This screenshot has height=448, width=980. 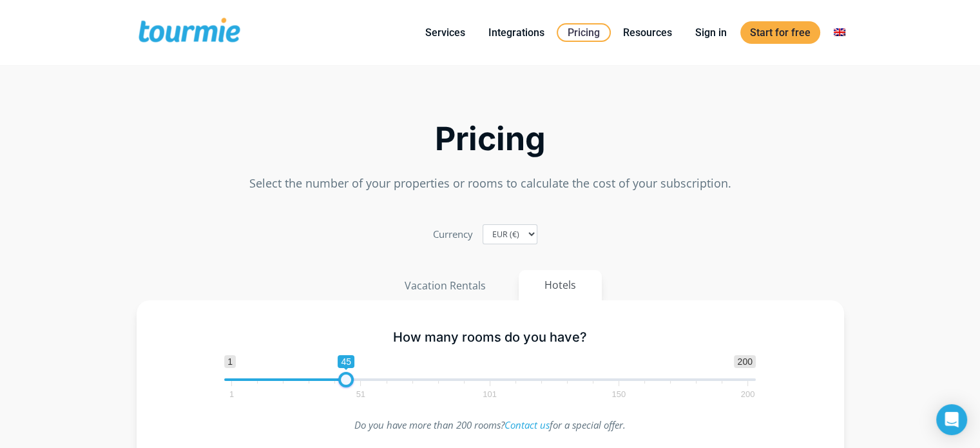 I want to click on h5: How many rooms do you have?, so click(x=490, y=337).